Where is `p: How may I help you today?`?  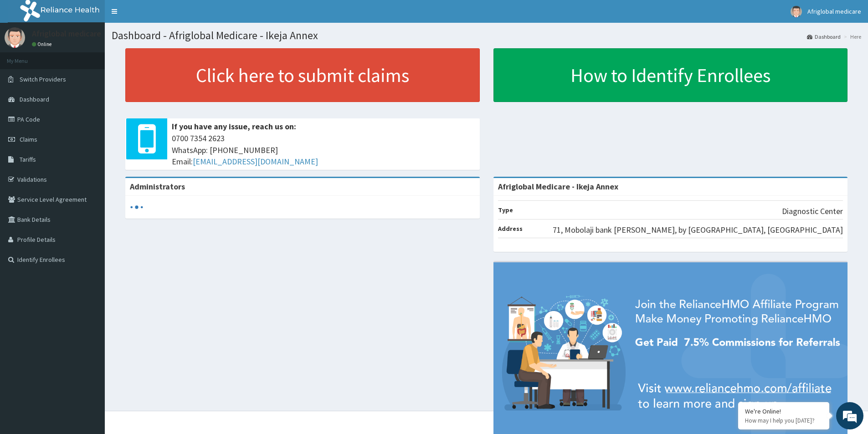 p: How may I help you today? is located at coordinates (783, 420).